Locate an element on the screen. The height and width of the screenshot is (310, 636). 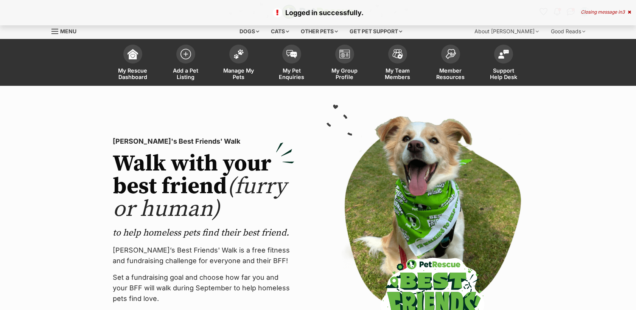
a: Add a Pet Listing is located at coordinates (186, 63).